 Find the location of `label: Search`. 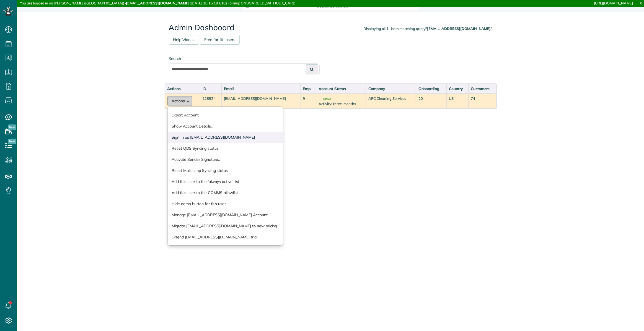

label: Search is located at coordinates (244, 58).